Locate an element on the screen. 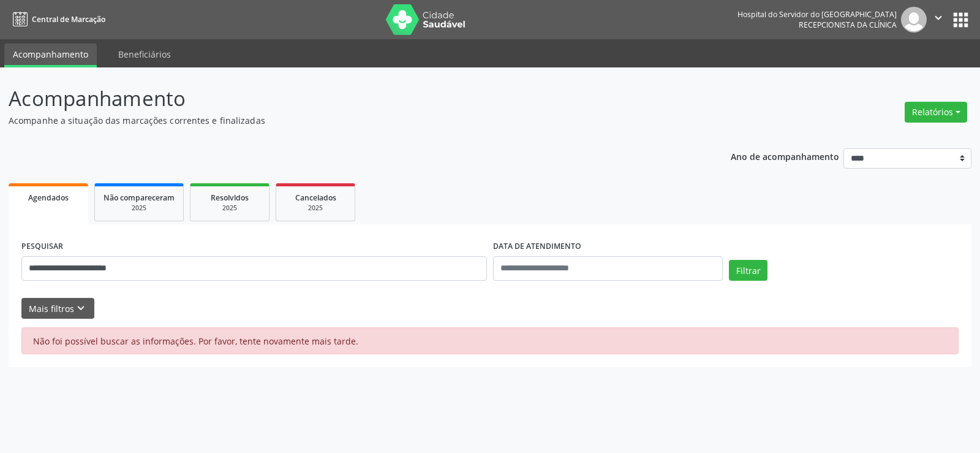 The height and width of the screenshot is (453, 980). button: Filtrar is located at coordinates (748, 270).